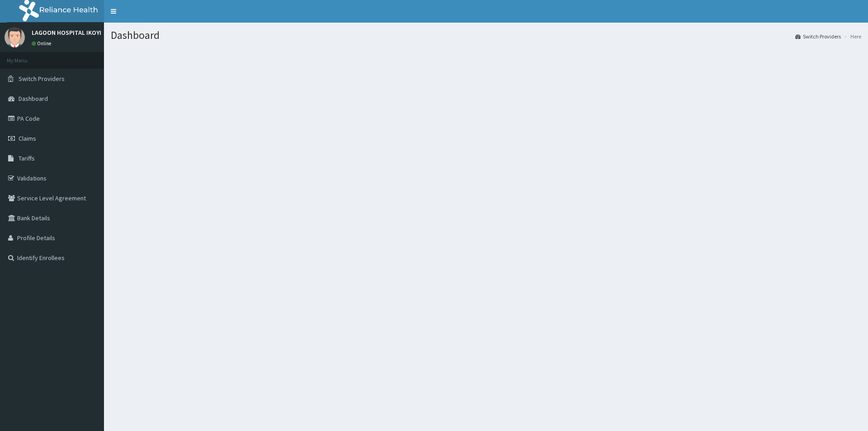 This screenshot has width=868, height=431. What do you see at coordinates (15, 37) in the screenshot?
I see `img: User Image` at bounding box center [15, 37].